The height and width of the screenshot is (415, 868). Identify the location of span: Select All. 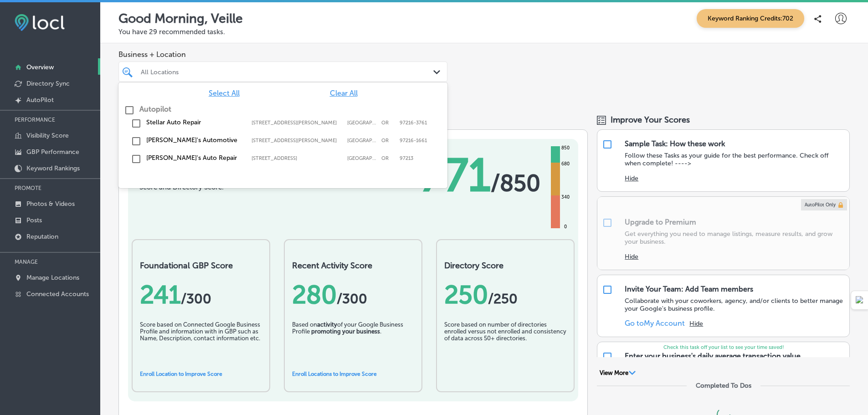
(224, 93).